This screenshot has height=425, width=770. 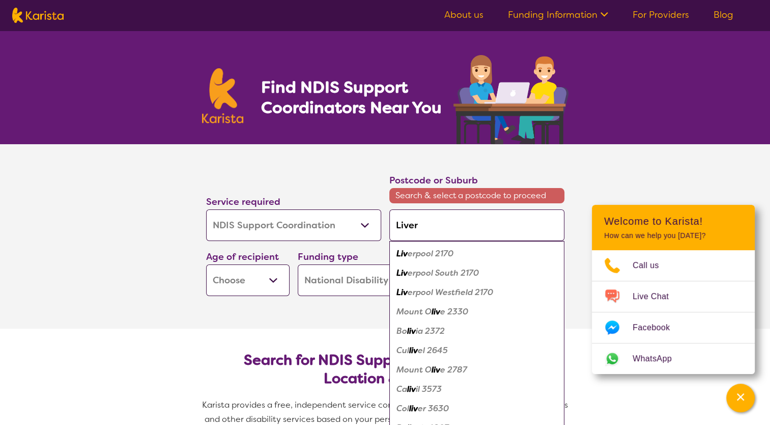 I want to click on a: For Providers, so click(x=661, y=15).